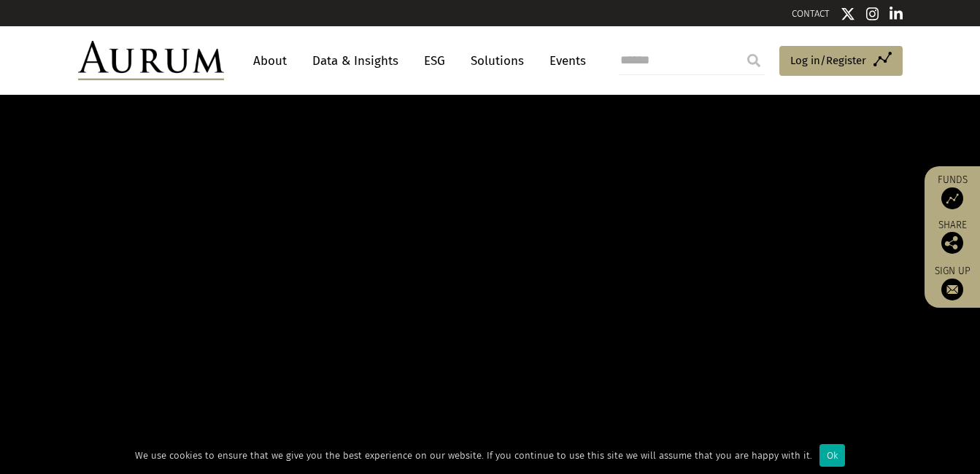  What do you see at coordinates (896, 14) in the screenshot?
I see `img: Linkedin icon` at bounding box center [896, 14].